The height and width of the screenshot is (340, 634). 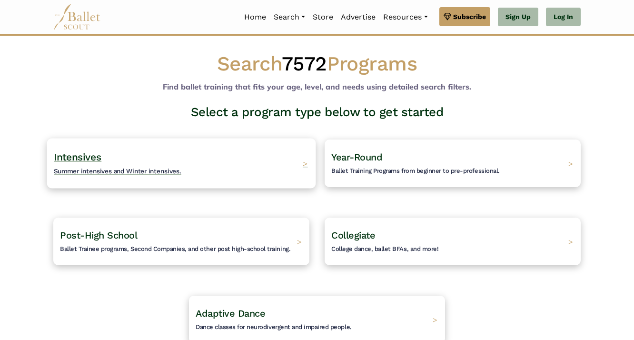 What do you see at coordinates (563, 17) in the screenshot?
I see `a: Log In` at bounding box center [563, 17].